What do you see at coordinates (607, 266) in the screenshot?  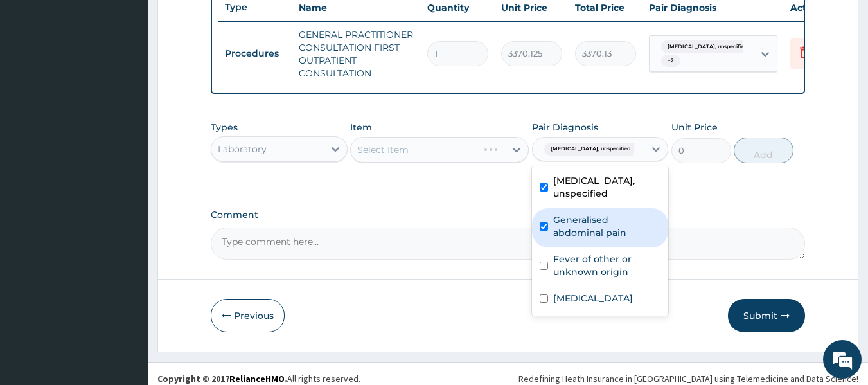 I see `label: Fever of other or unknown origin` at bounding box center [607, 266].